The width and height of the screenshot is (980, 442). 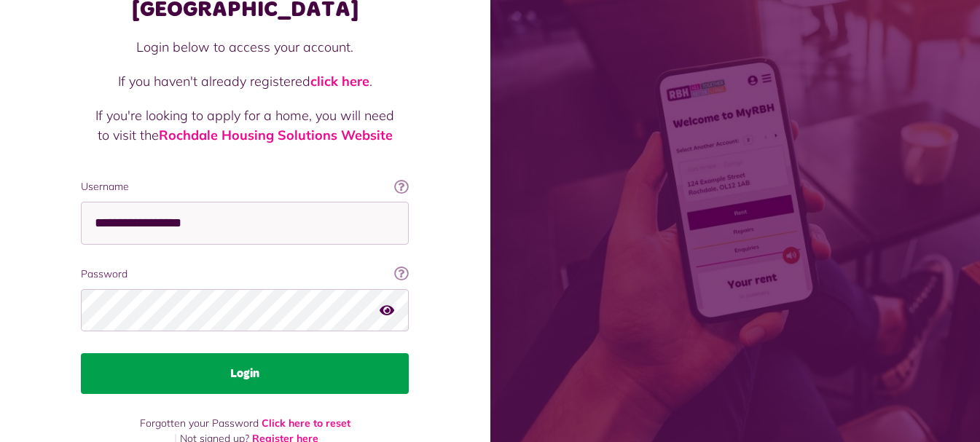 What do you see at coordinates (245, 125) in the screenshot?
I see `p: If you're looking to apply for a home, you will need to visit the` at bounding box center [245, 125].